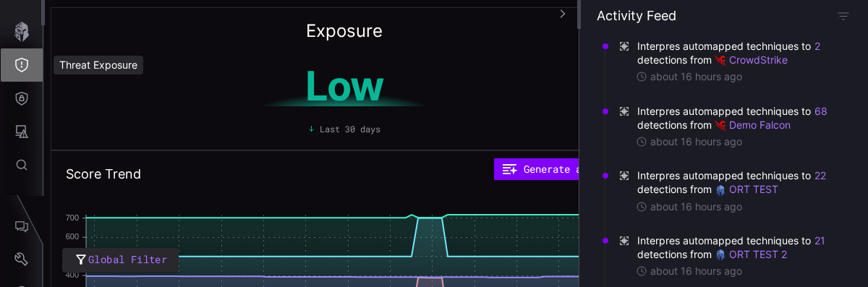 The height and width of the screenshot is (287, 868). What do you see at coordinates (345, 31) in the screenshot?
I see `h2: Exposure` at bounding box center [345, 31].